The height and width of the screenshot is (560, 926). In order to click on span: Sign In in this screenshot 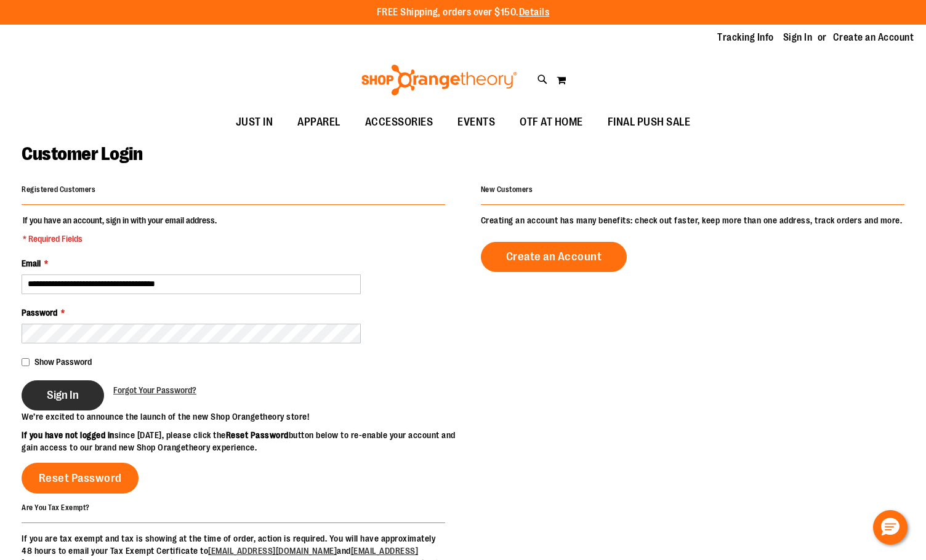, I will do `click(63, 395)`.